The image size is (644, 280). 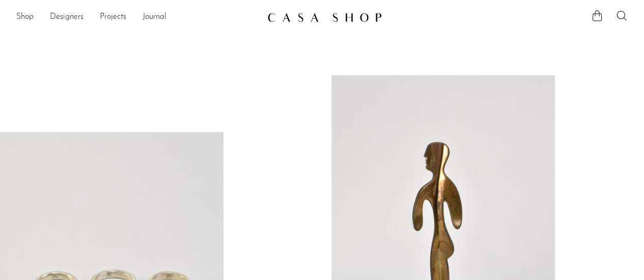 I want to click on ul: NEW HEADER MENU, so click(x=137, y=17).